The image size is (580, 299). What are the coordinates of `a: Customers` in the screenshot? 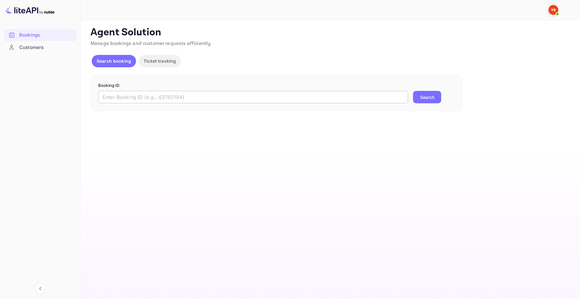 It's located at (40, 47).